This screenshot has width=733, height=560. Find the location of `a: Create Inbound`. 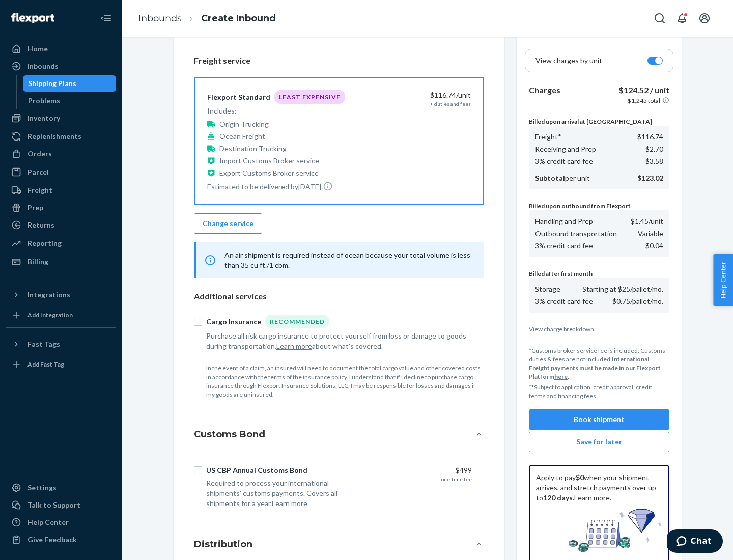

a: Create Inbound is located at coordinates (238, 19).